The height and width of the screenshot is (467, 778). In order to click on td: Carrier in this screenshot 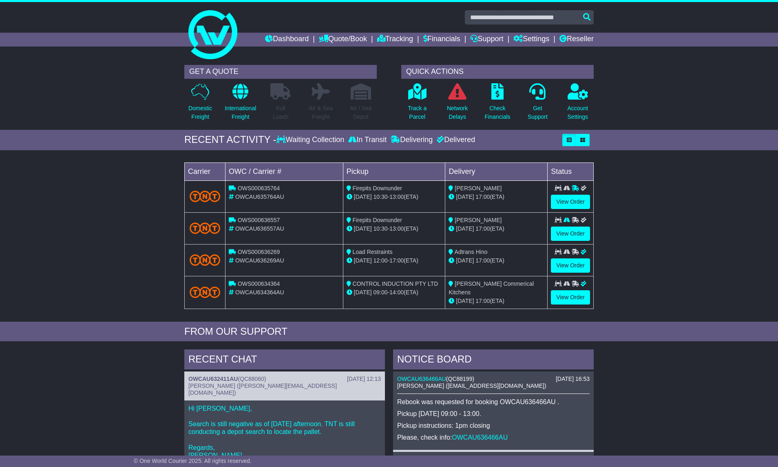, I will do `click(205, 171)`.